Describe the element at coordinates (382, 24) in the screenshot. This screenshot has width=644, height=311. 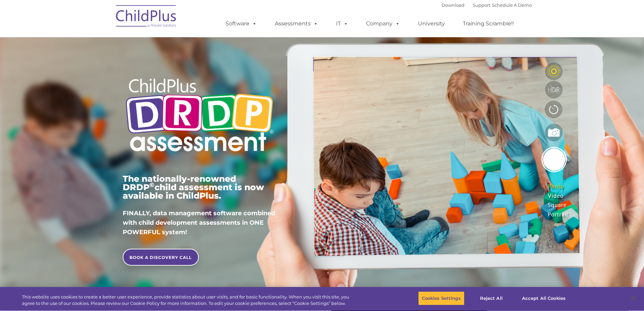
I see `a: Company` at that location.